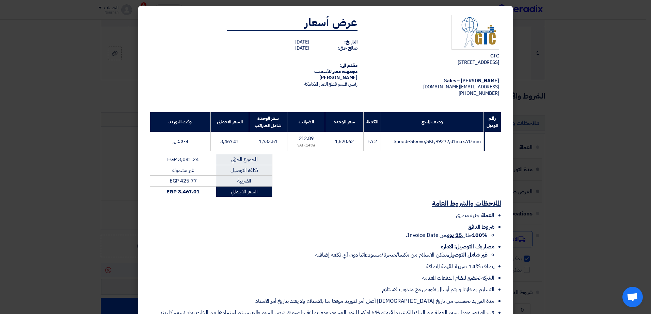  I want to click on div: (14%) VAT, so click(306, 146).